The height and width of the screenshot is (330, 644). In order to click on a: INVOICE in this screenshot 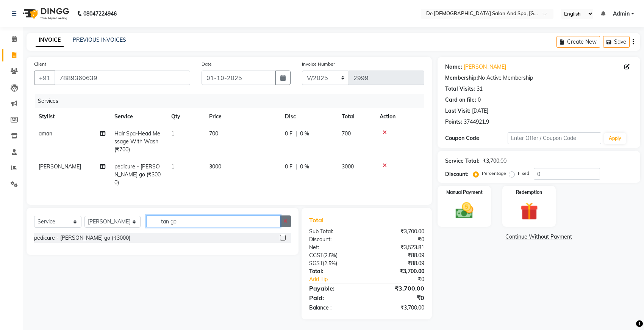, I will do `click(50, 40)`.